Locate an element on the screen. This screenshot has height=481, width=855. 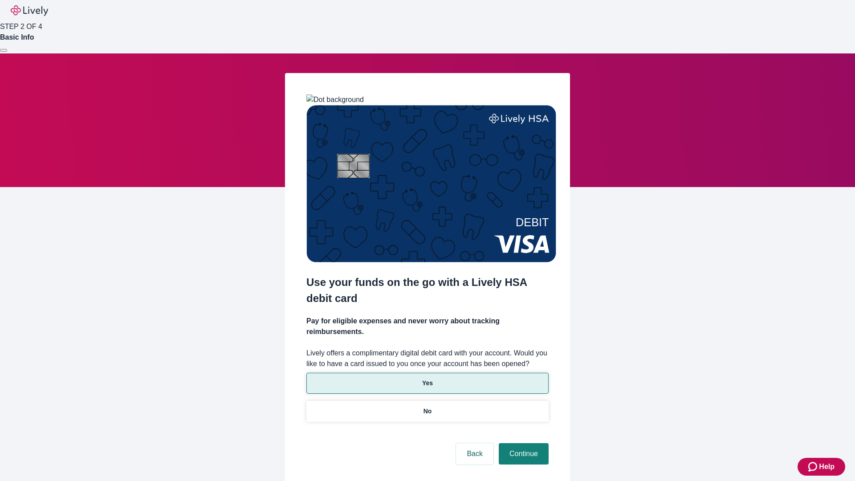
button: Zendesk support iconHelp is located at coordinates (821, 467).